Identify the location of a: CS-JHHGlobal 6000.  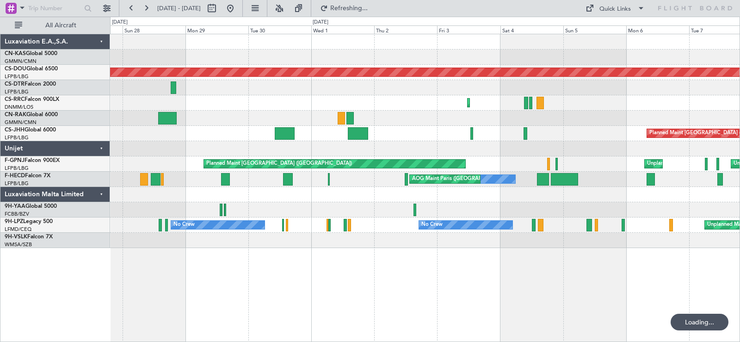
(30, 130).